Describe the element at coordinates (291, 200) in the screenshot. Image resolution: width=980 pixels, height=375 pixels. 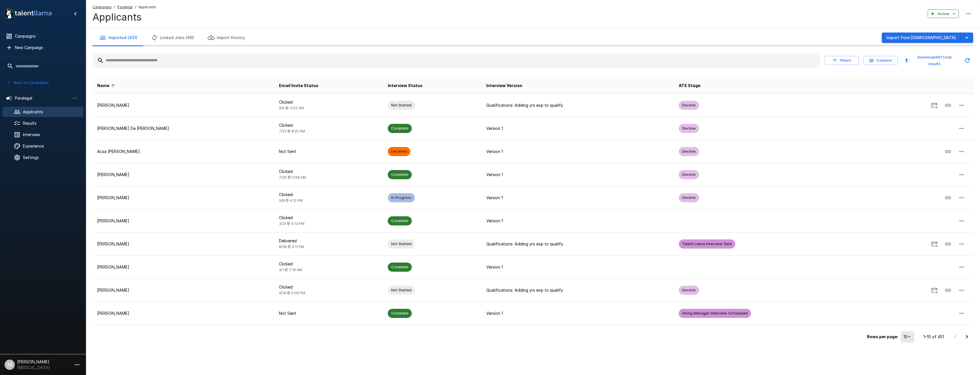
I see `span: 9/8 @ 4:12 PM` at that location.